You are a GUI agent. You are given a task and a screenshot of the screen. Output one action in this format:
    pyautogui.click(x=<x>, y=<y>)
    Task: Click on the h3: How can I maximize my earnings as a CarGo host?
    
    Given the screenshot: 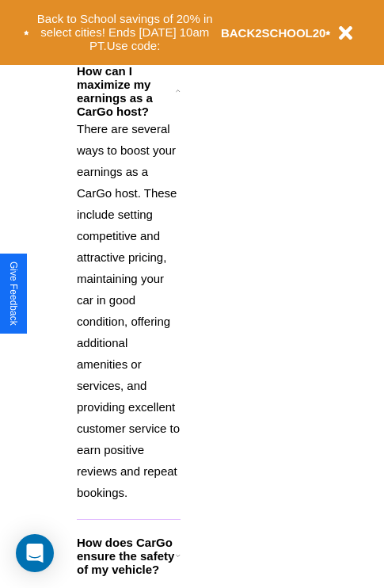 What is the action you would take?
    pyautogui.click(x=126, y=91)
    